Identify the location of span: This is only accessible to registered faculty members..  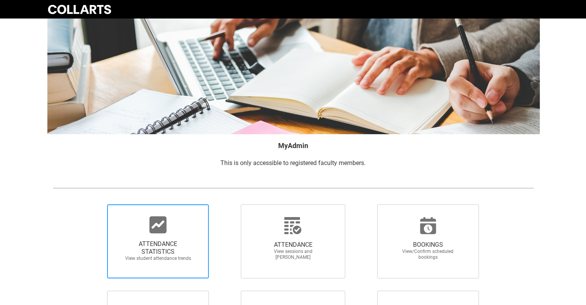
(293, 163).